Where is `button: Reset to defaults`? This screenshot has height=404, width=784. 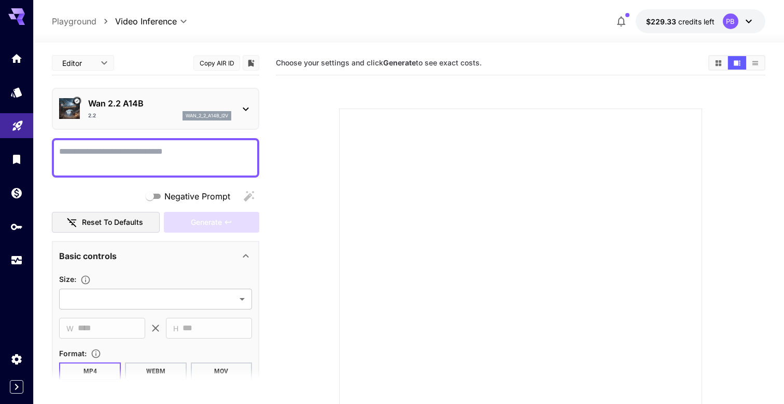
button: Reset to defaults is located at coordinates (106, 222).